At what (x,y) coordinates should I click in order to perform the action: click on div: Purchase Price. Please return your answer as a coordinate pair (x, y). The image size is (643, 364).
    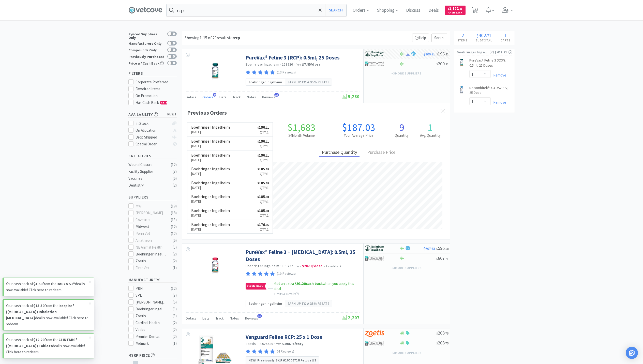
    Looking at the image, I should click on (381, 153).